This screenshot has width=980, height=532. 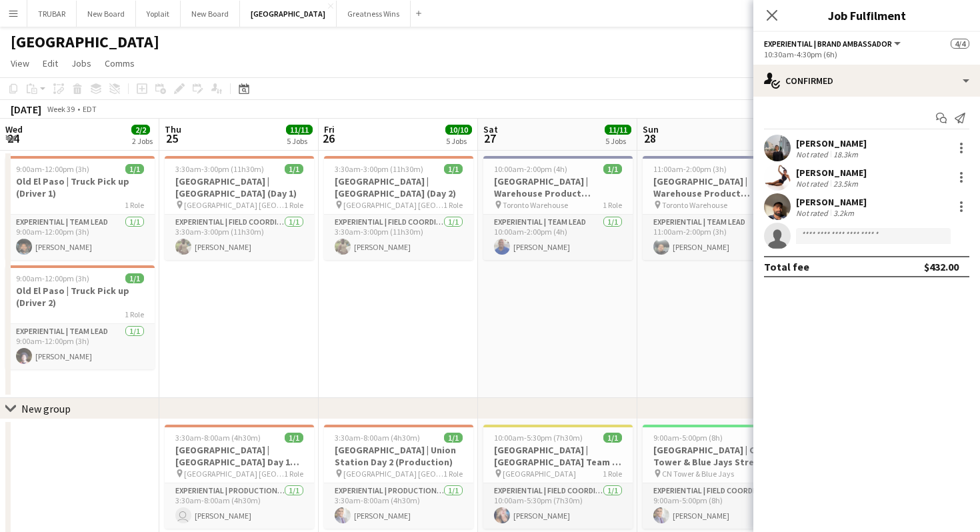 What do you see at coordinates (80, 208) in the screenshot?
I see `app-job-card: 9:00am-12:00pm (3h)1/1Old El Paso | Truck Pick up (Driver 1)1 RoleExperiential | Team Lead1/19:00...` at bounding box center [80, 208].